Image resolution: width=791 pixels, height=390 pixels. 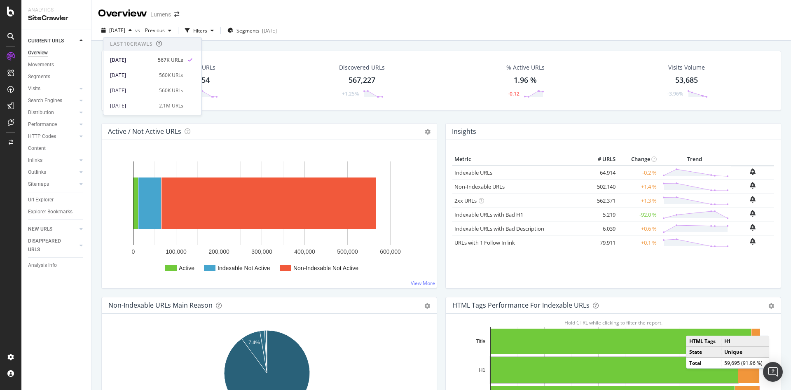 I want to click on span: Segments, so click(x=248, y=30).